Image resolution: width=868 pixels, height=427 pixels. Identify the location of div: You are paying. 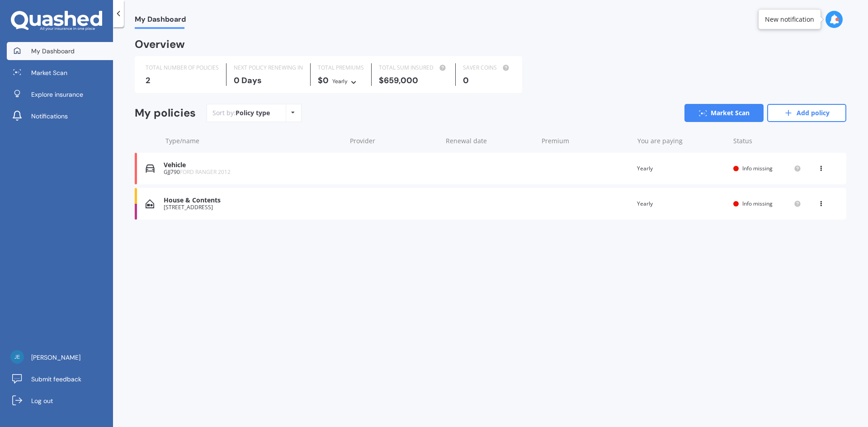
(682, 141).